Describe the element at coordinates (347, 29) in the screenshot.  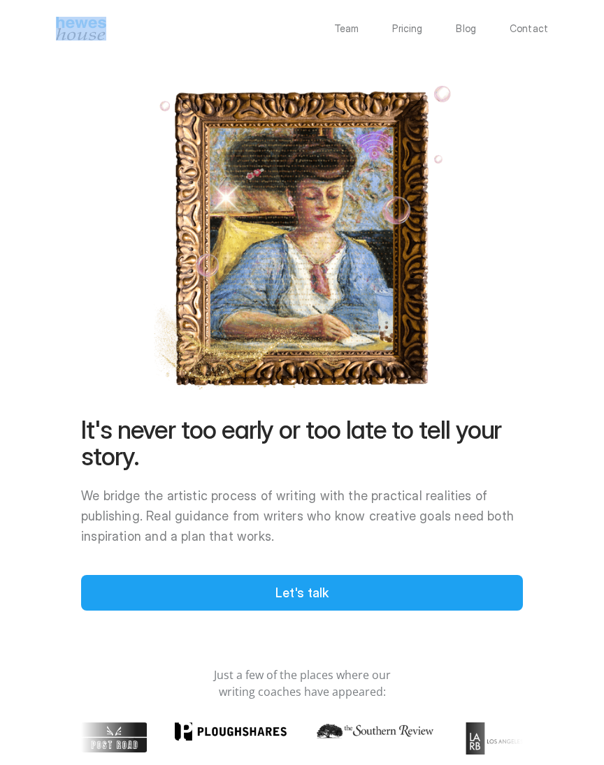
I see `a: Team` at that location.